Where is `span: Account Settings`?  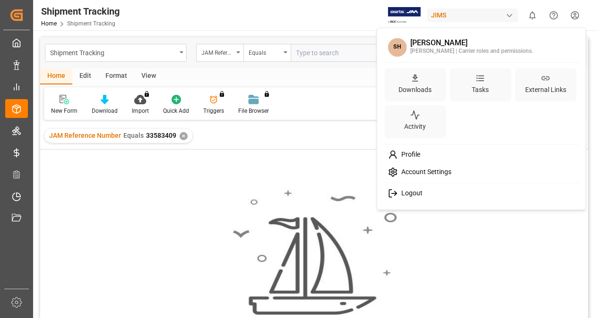
span: Account Settings is located at coordinates (424, 172).